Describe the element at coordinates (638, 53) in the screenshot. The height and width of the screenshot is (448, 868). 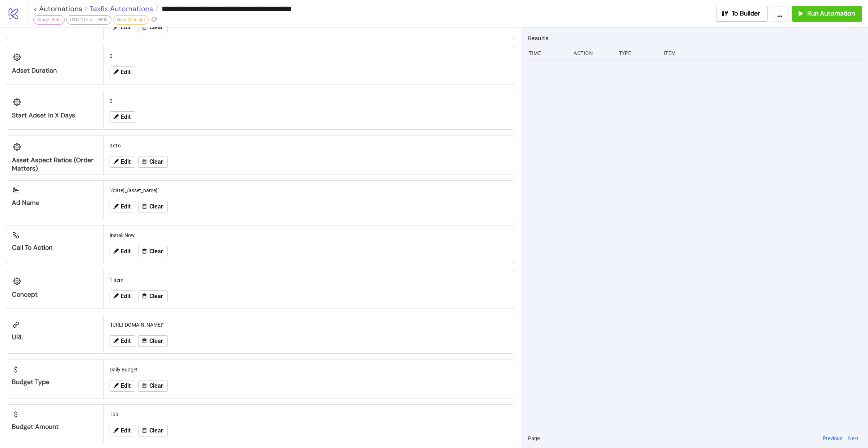
I see `div: Type` at that location.